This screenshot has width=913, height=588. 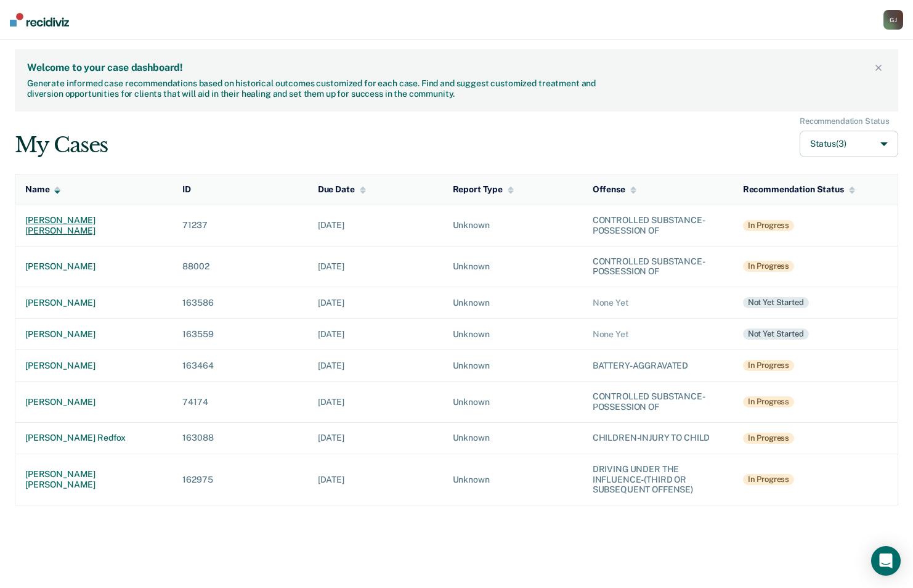 What do you see at coordinates (449, 67) in the screenshot?
I see `div: Welcome to your case dashboard!` at bounding box center [449, 67].